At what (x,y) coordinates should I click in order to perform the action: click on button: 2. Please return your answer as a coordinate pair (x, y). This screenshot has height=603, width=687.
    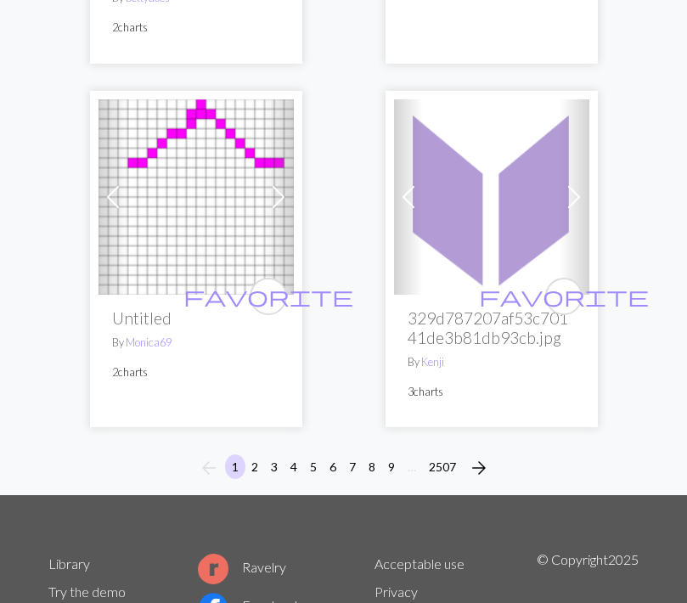
    Looking at the image, I should click on (255, 466).